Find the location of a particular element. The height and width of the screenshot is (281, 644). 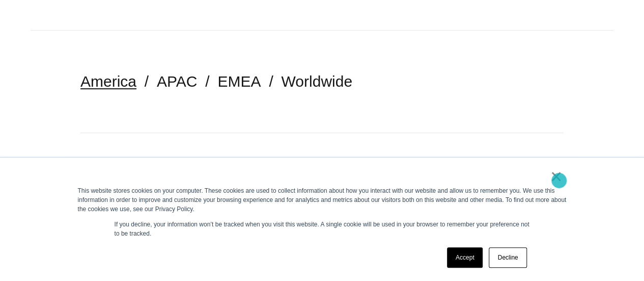

a: EMEA is located at coordinates (239, 81).